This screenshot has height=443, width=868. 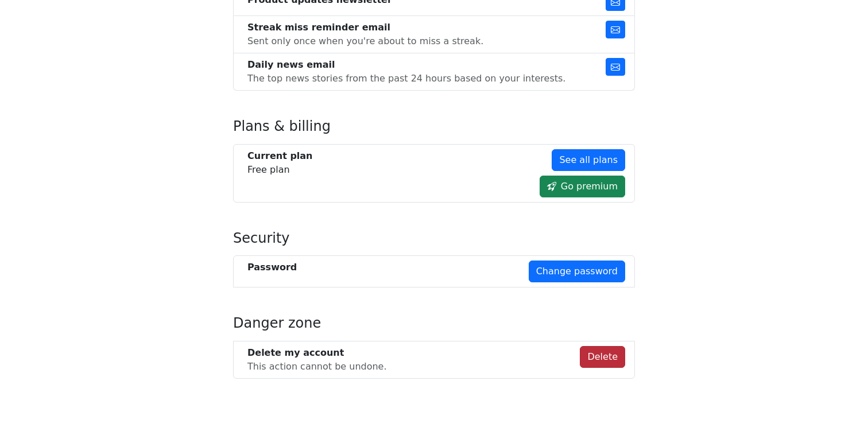 I want to click on div: This action cannot be undone., so click(x=317, y=367).